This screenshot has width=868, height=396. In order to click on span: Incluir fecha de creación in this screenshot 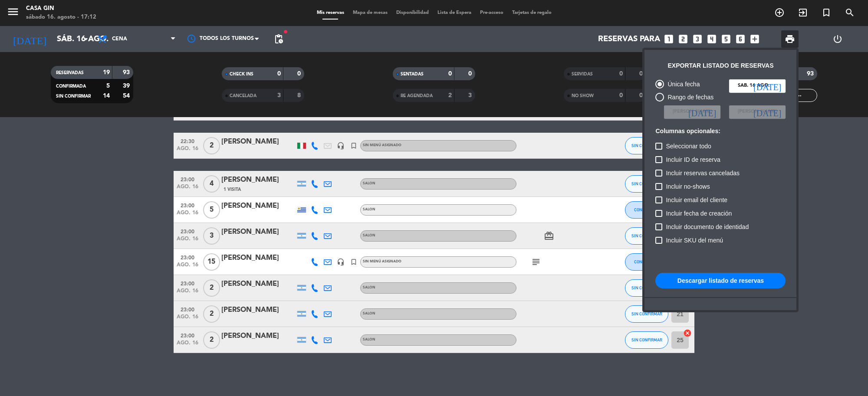, I will do `click(699, 214)`.